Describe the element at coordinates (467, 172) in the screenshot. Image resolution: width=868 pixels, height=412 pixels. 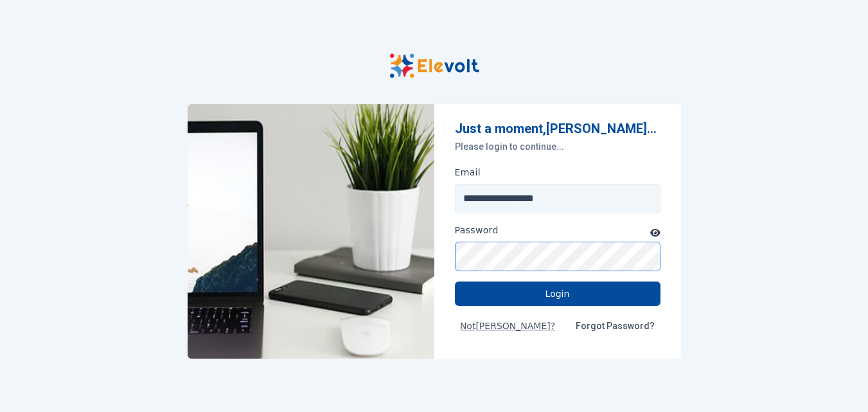
I see `label: Email` at that location.